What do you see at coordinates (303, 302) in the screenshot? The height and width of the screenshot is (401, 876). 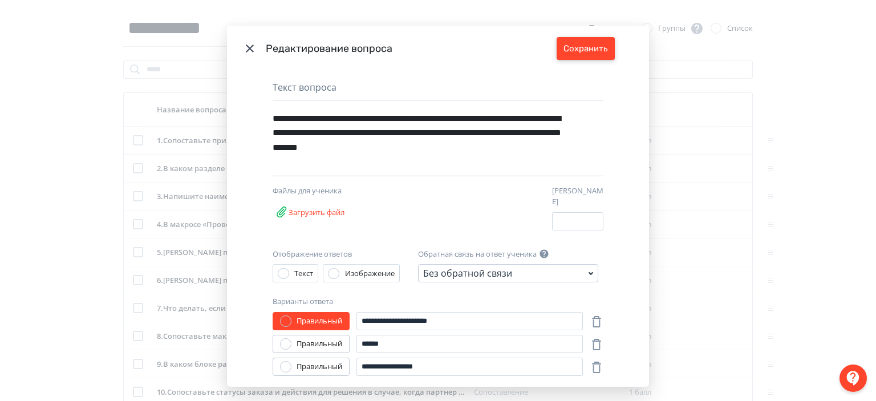 I see `label: Варианты ответа` at bounding box center [303, 302].